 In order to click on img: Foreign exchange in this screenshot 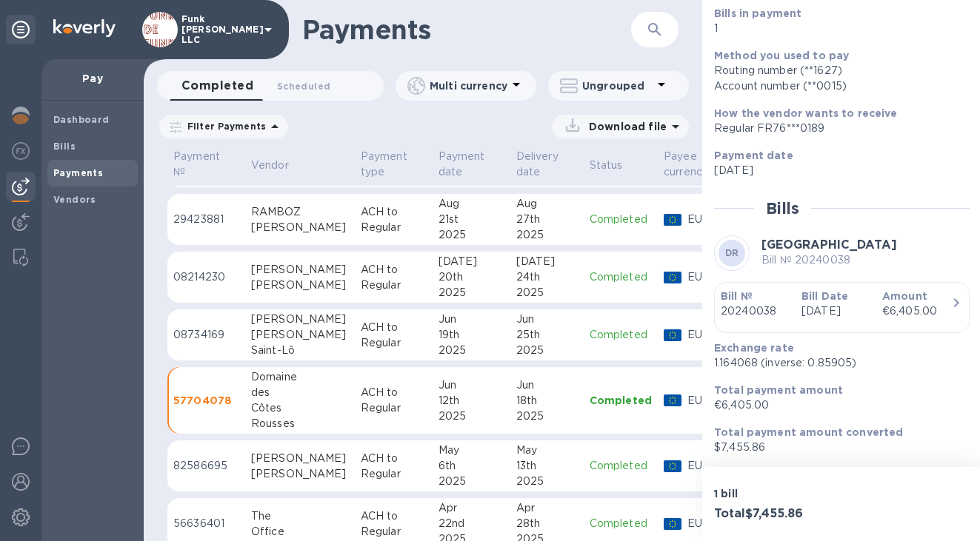, I will do `click(21, 151)`.